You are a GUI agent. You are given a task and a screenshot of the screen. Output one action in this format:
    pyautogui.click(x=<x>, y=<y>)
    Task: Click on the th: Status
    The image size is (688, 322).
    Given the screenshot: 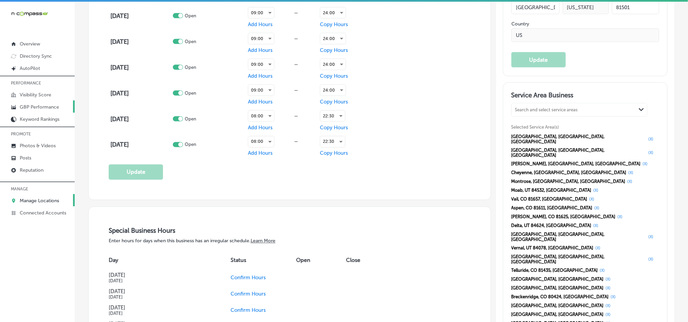 What is the action you would take?
    pyautogui.click(x=263, y=261)
    